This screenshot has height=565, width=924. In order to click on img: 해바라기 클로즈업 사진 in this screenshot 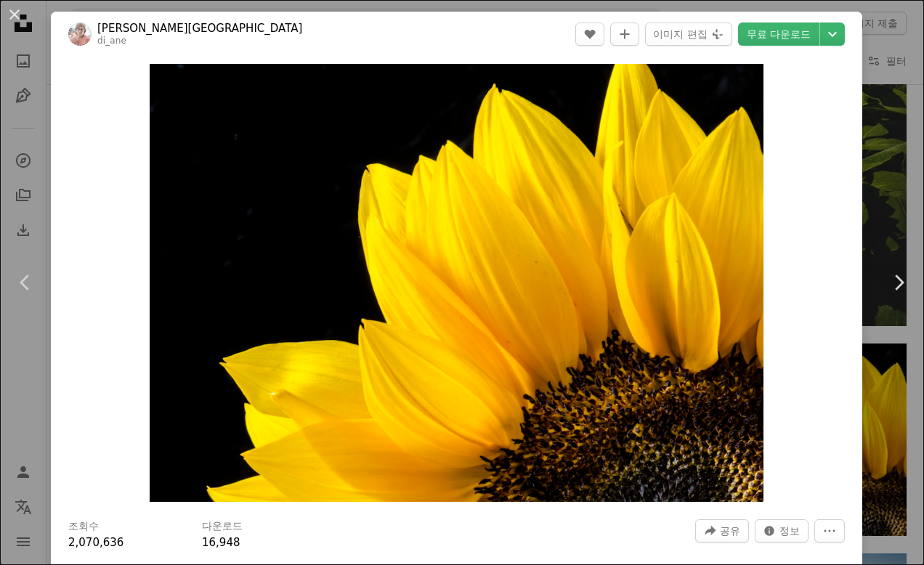, I will do `click(456, 283)`.